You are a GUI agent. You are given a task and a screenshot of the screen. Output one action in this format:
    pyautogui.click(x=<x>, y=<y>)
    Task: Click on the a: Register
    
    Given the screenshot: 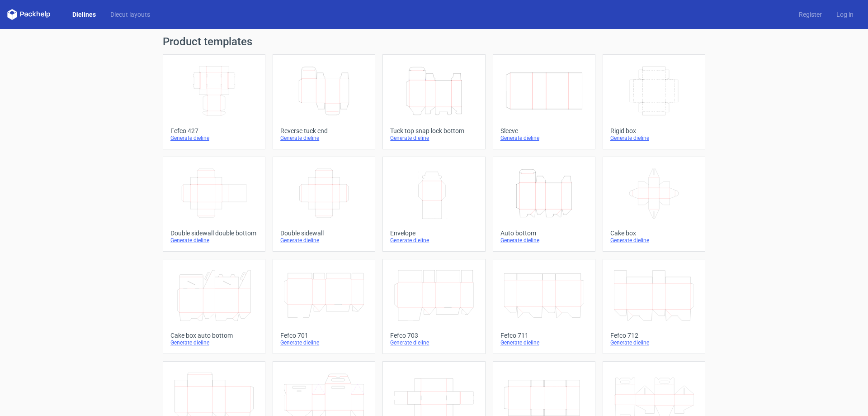 What is the action you would take?
    pyautogui.click(x=810, y=15)
    